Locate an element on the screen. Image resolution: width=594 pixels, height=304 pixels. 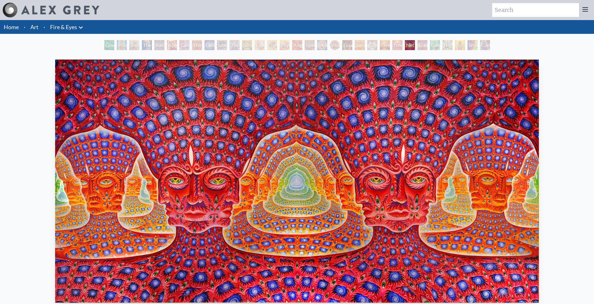
div: Study for the Great Turn is located at coordinates (134, 45).